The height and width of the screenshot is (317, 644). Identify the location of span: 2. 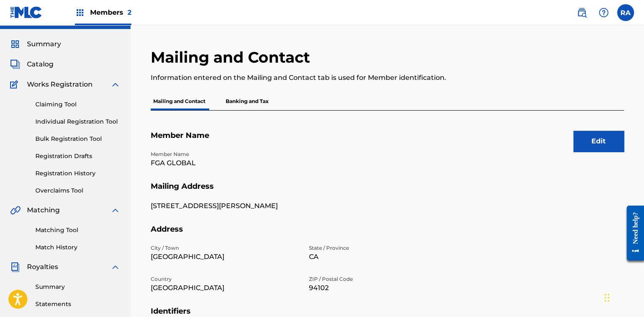
(129, 12).